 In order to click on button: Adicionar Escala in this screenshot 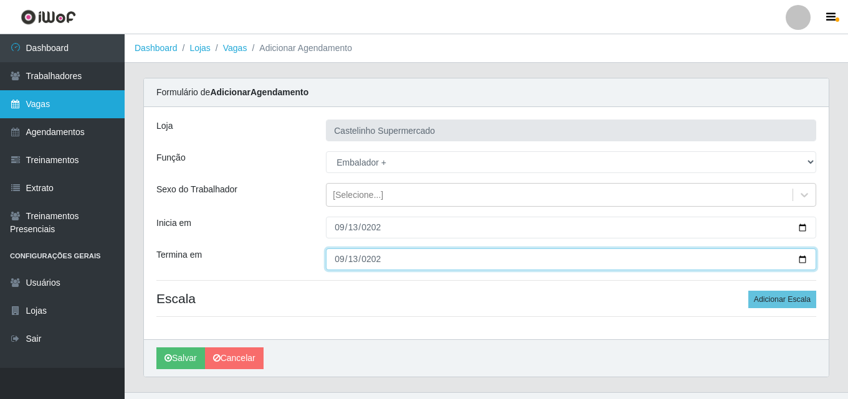, I will do `click(782, 300)`.